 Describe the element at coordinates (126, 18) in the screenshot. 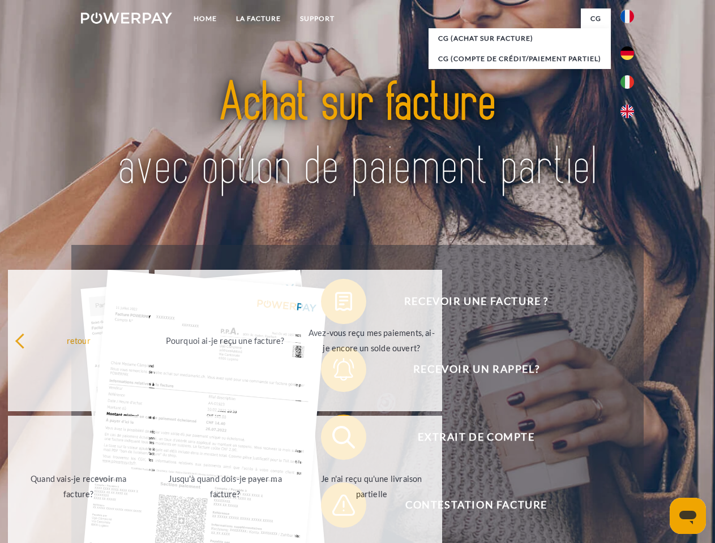

I see `img: logo-powerpay-white.svg` at that location.